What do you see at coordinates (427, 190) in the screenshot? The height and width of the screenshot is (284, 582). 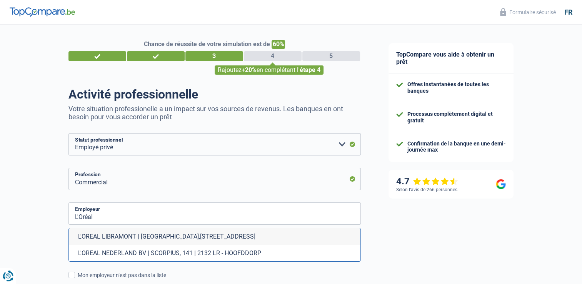 I see `div: Selon l’avis de 266 personnes` at bounding box center [427, 190].